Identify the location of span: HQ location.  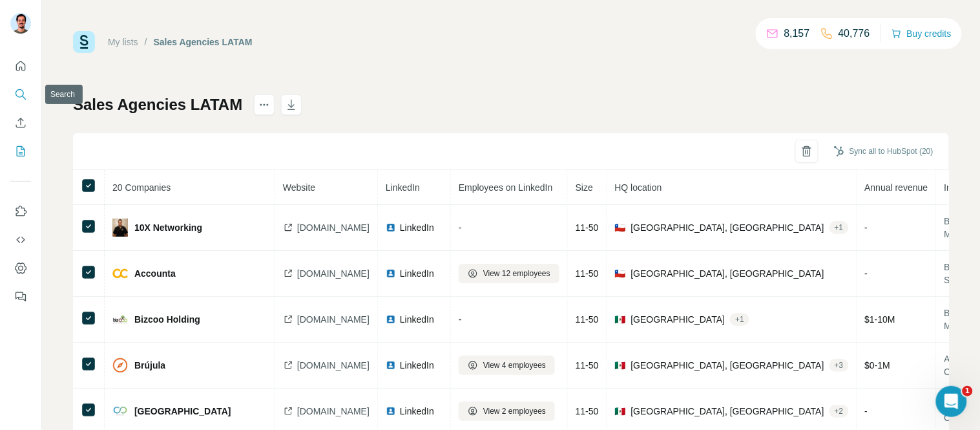
(638, 187).